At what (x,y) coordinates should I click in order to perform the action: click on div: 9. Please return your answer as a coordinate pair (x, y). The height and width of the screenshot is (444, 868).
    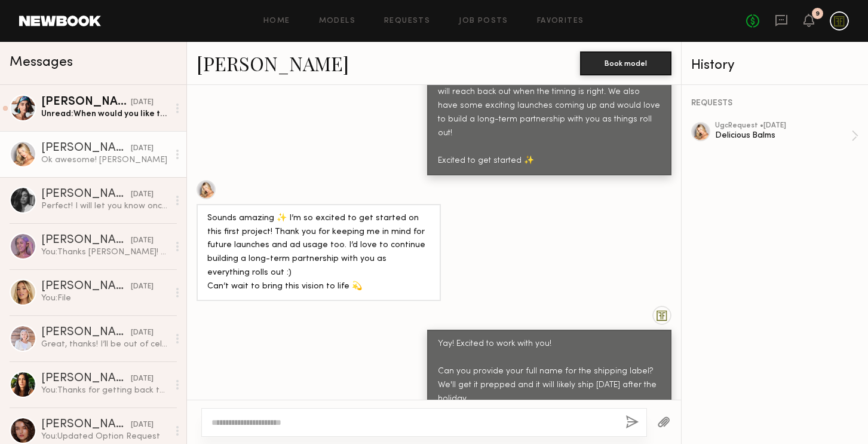
    Looking at the image, I should click on (818, 14).